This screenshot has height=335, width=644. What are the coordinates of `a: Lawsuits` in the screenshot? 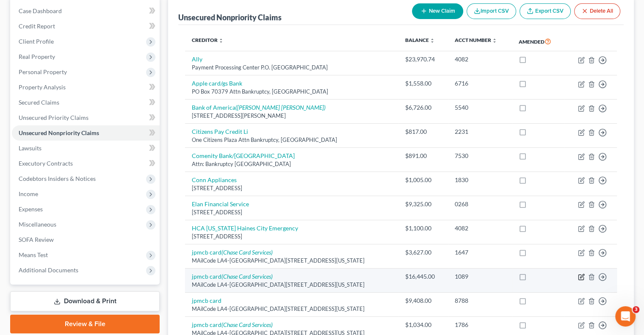 It's located at (85, 148).